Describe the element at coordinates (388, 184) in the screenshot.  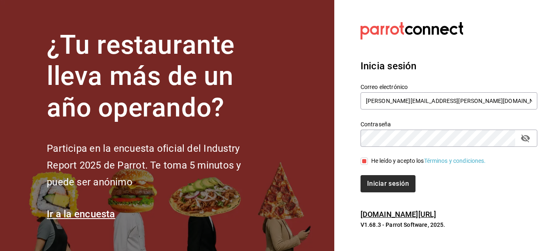
I see `button: Iniciar sesión` at that location.